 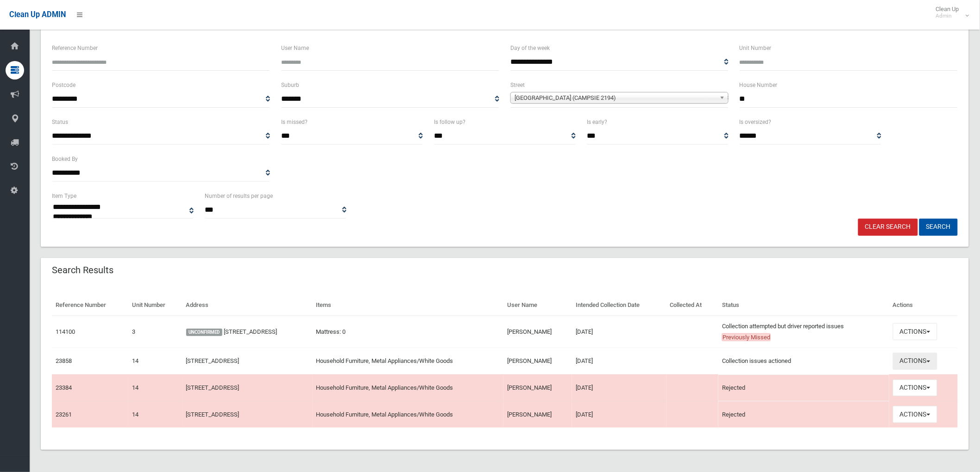 I want to click on label: Item Type, so click(x=64, y=196).